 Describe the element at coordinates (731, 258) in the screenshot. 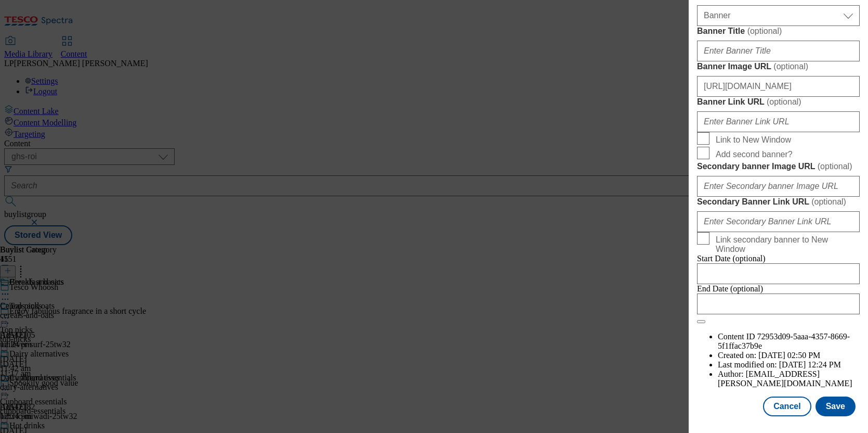

I see `span: Start Date (optional)` at that location.